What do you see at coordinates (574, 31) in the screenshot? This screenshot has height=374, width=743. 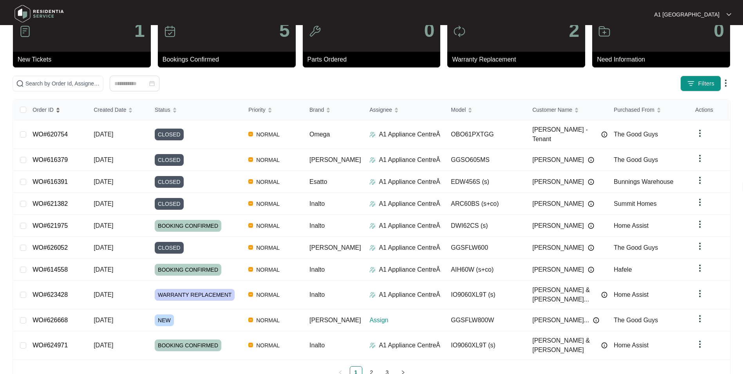 I see `p: 2` at bounding box center [574, 31].